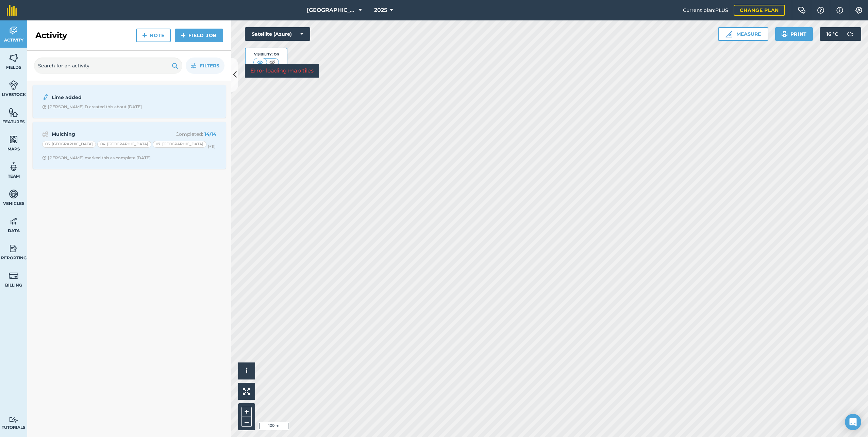 The width and height of the screenshot is (868, 437). What do you see at coordinates (51, 35) in the screenshot?
I see `h2: Activity` at bounding box center [51, 35].